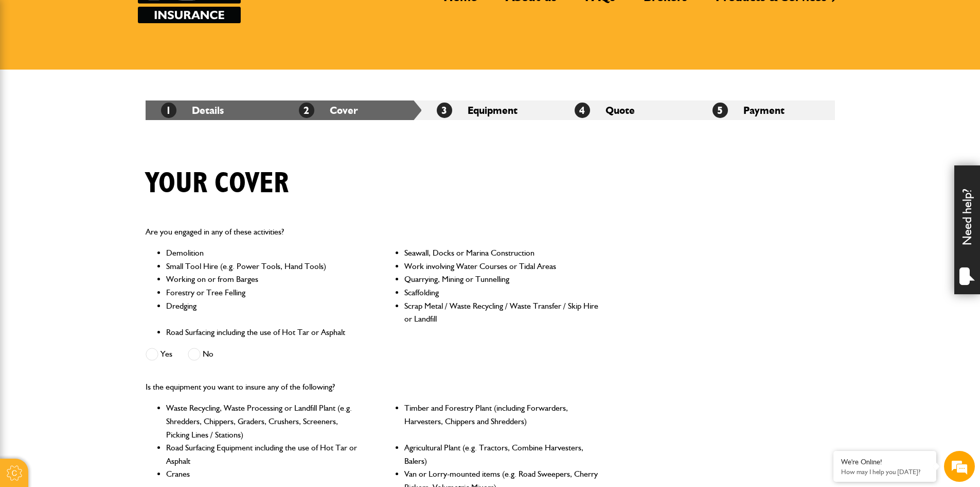 This screenshot has height=487, width=980. I want to click on li: Working on or from Barges, so click(263, 279).